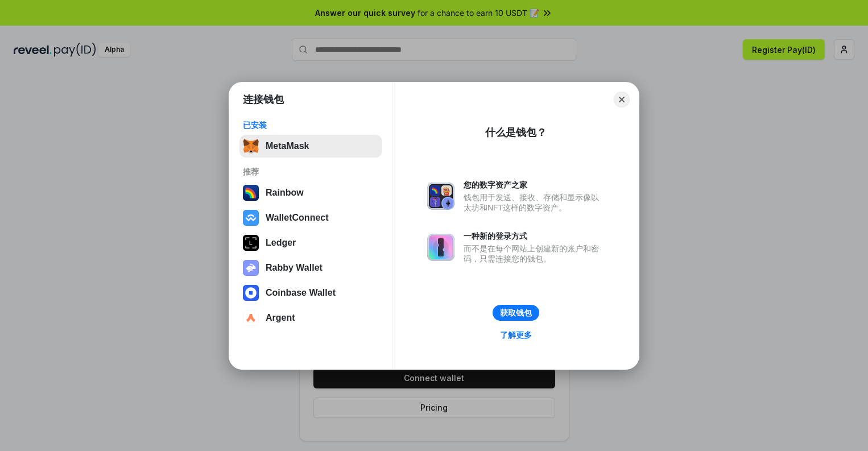  What do you see at coordinates (516, 313) in the screenshot?
I see `button: 获取钱包` at bounding box center [516, 313].